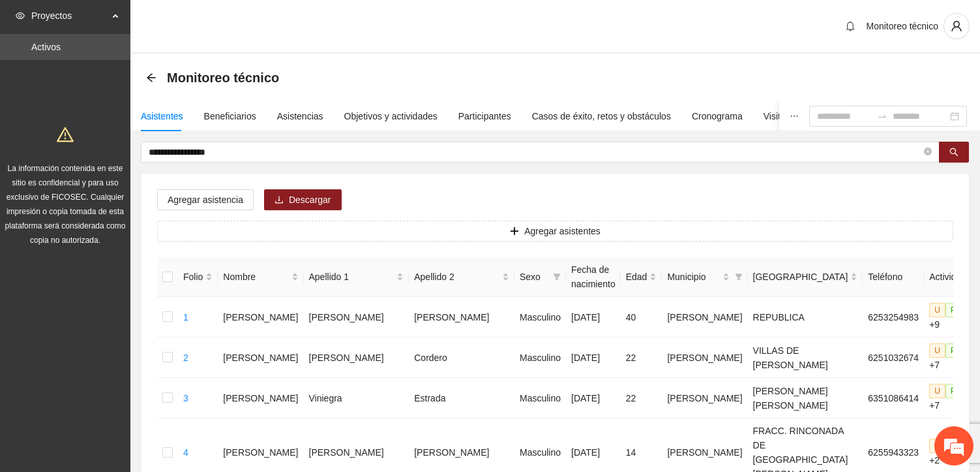  I want to click on span: Proyectos, so click(70, 16).